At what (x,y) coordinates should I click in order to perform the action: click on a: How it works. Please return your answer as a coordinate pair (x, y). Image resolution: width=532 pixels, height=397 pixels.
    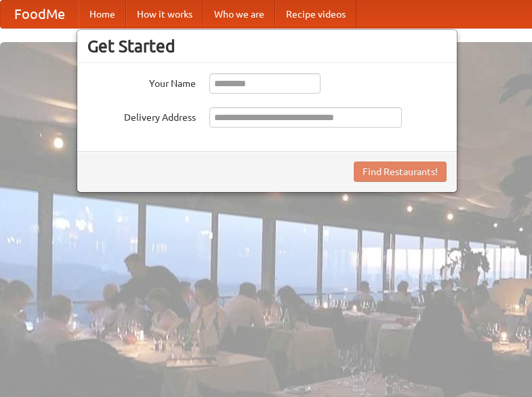
    Looking at the image, I should click on (165, 15).